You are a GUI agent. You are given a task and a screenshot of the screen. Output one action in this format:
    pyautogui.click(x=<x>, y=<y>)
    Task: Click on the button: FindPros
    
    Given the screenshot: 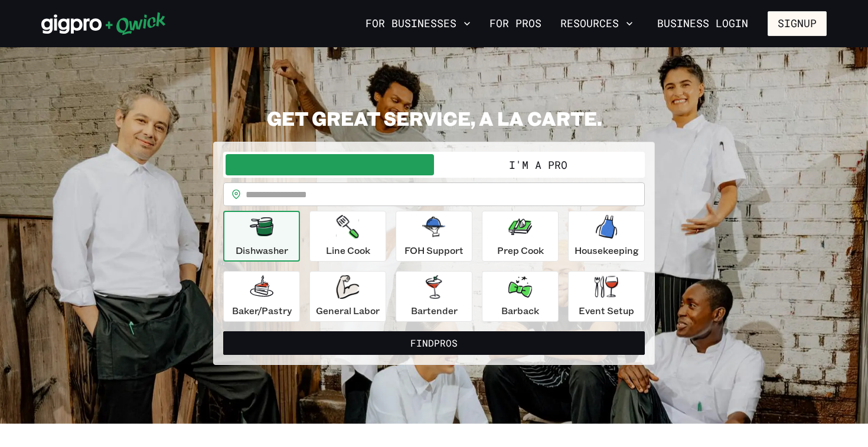 What is the action you would take?
    pyautogui.click(x=434, y=343)
    